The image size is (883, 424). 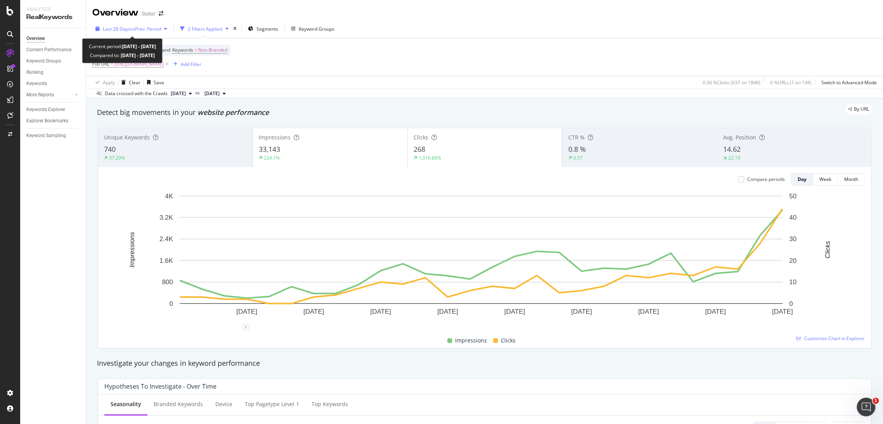 What do you see at coordinates (167, 260) in the screenshot?
I see `text: 1.6K` at bounding box center [167, 260].